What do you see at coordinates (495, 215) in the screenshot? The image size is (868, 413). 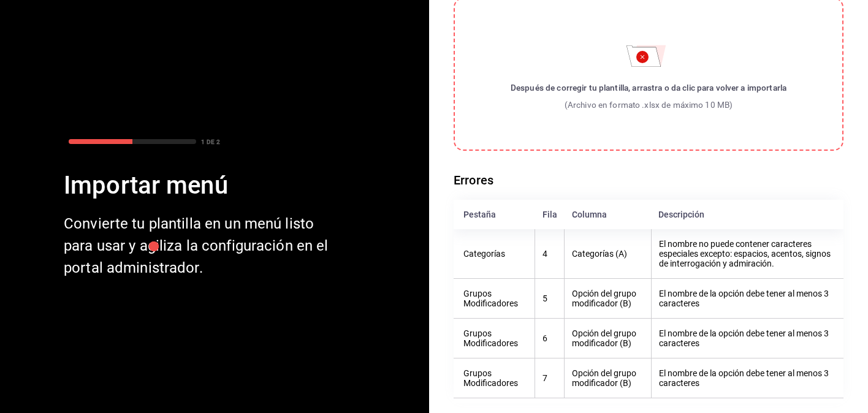 I see `div: Pestaña` at bounding box center [495, 215].